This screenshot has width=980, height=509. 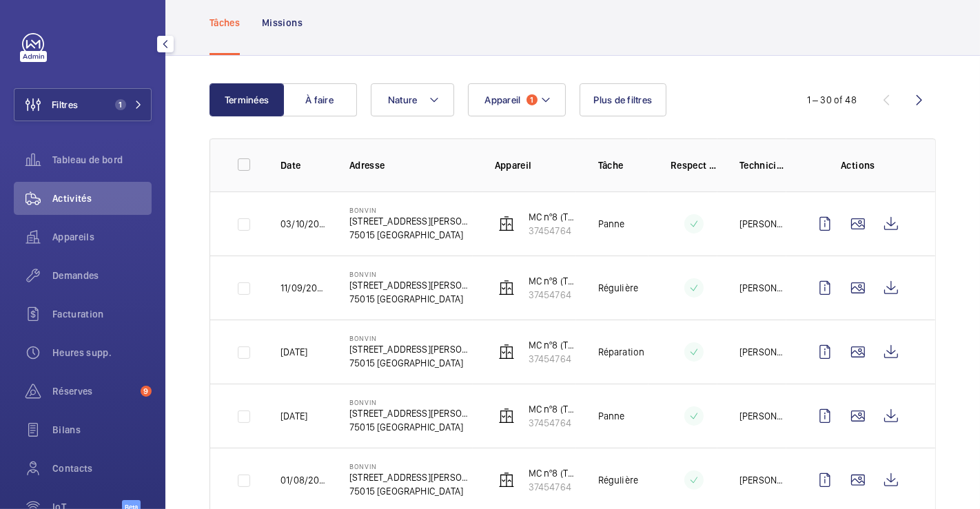 What do you see at coordinates (146, 391) in the screenshot?
I see `span: 9` at bounding box center [146, 391].